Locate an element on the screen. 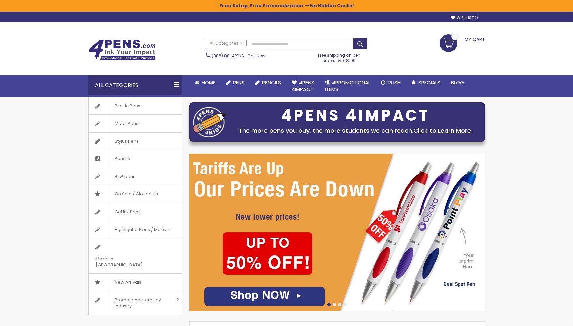 Image resolution: width=573 pixels, height=326 pixels. span: Rush is located at coordinates (394, 82).